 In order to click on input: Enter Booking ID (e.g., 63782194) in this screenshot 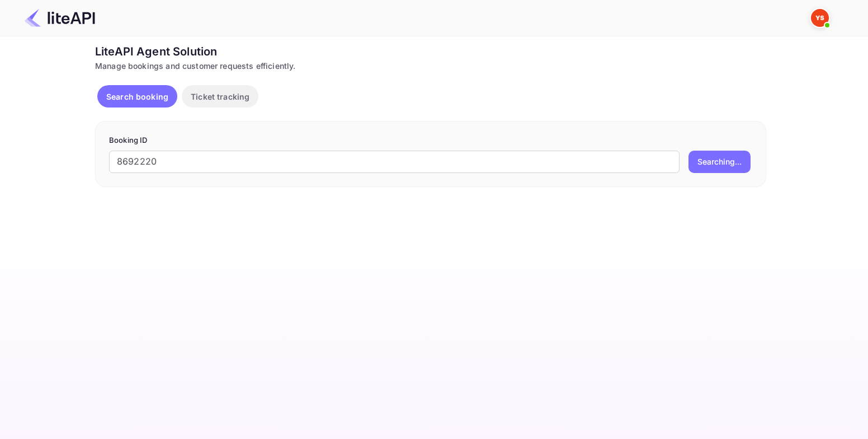, I will do `click(394, 162)`.